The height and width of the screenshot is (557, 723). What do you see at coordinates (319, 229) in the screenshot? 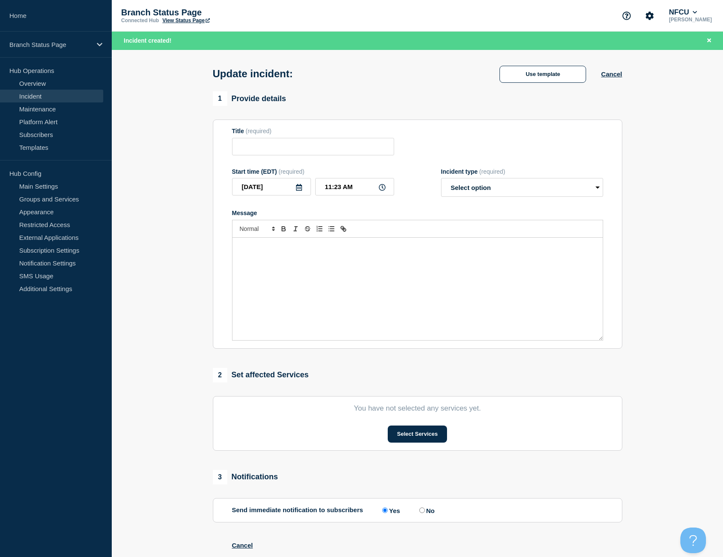
I see `button: Toggle ordered list` at bounding box center [319, 229].